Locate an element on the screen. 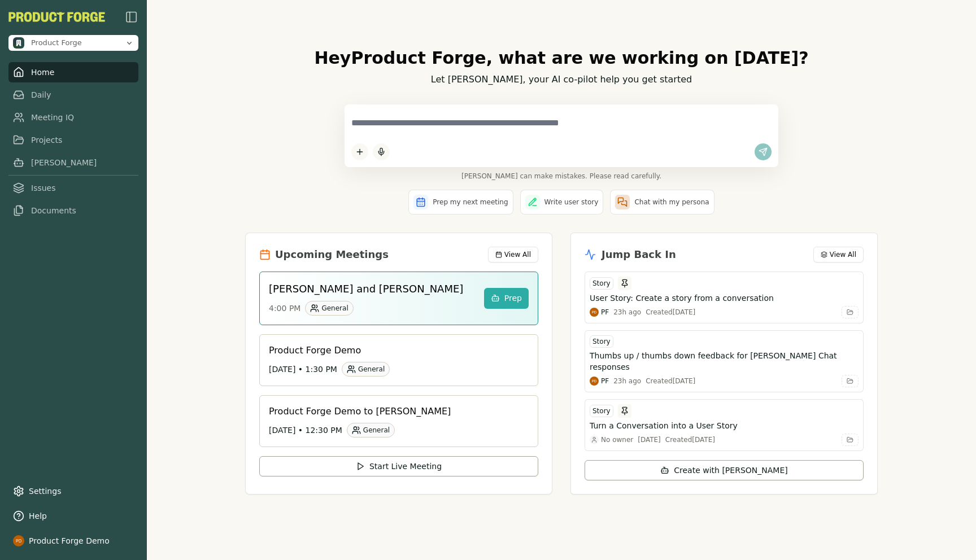  h3: Turn a Conversation into a User Story is located at coordinates (664, 425).